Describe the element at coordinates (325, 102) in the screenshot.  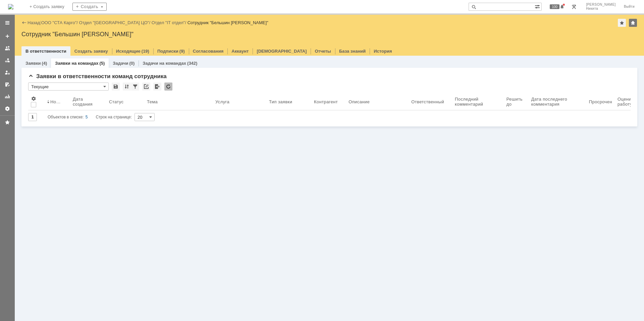
I see `div: Контрагент` at that location.